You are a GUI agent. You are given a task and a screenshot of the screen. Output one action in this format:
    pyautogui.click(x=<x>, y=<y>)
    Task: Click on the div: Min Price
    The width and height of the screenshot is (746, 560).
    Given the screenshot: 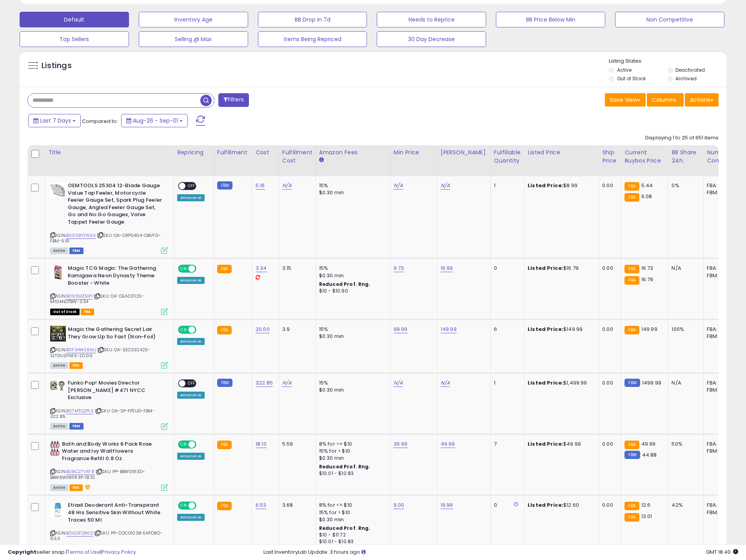 What is the action you would take?
    pyautogui.click(x=413, y=152)
    